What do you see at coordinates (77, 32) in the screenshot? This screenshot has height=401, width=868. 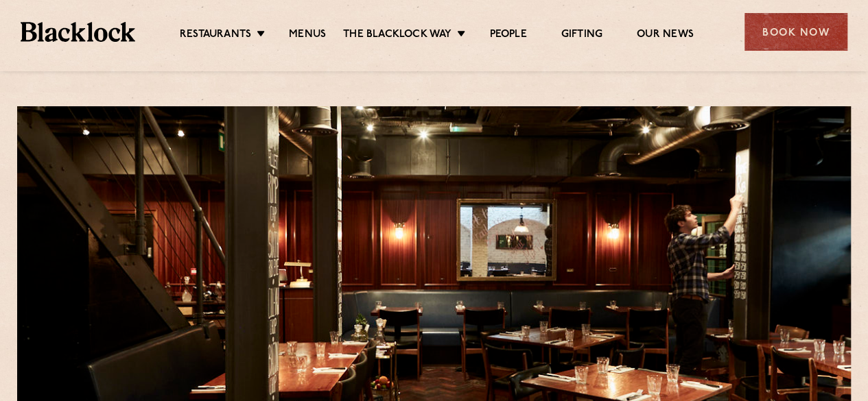 I see `img: BL_Textured_Logo-footer-cropped.svg` at bounding box center [77, 32].